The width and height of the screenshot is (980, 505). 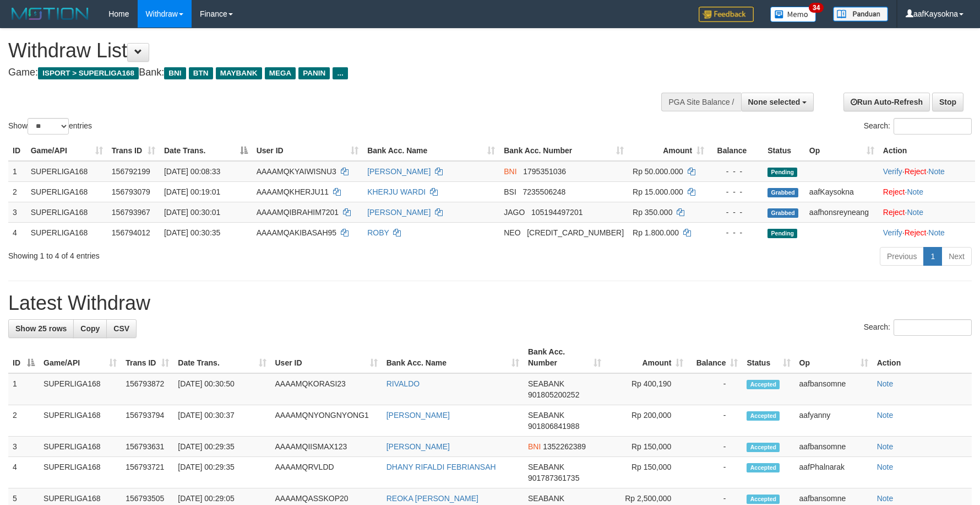 What do you see at coordinates (403, 383) in the screenshot?
I see `a: RIVALDO` at bounding box center [403, 383].